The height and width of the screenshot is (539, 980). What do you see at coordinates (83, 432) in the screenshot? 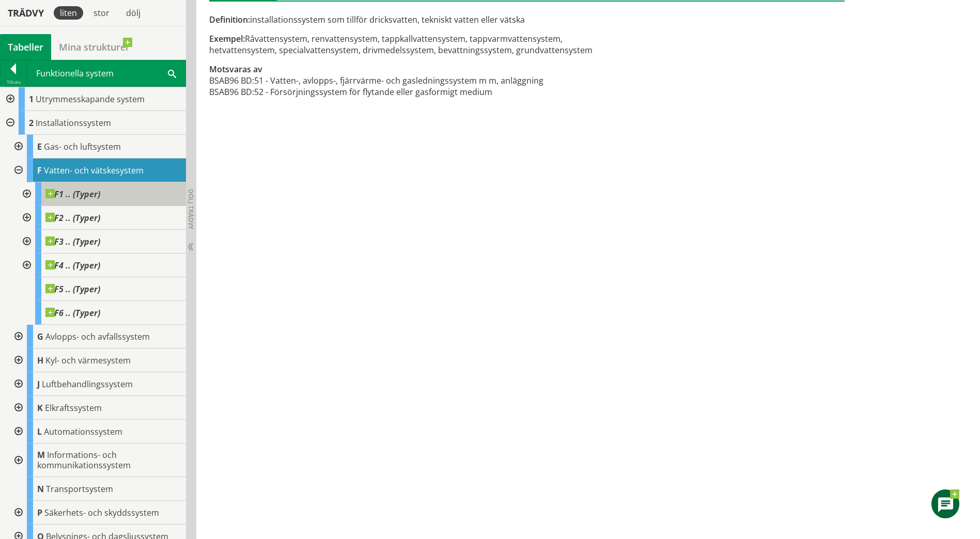
I see `span: Automationssystem` at bounding box center [83, 432].